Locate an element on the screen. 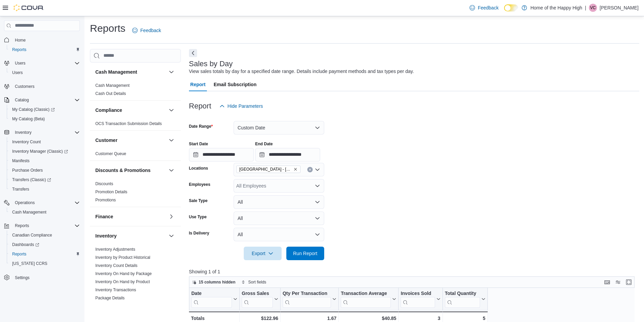  a: Dashboards is located at coordinates (25, 244).